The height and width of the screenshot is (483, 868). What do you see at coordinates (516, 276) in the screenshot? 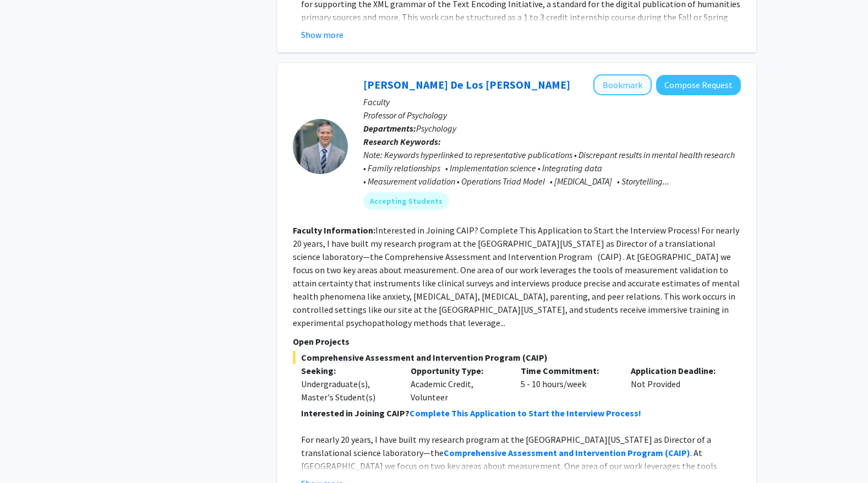
I see `fg-read-more: Interested in Joining CAIP? Complete This Application to Start the Interview Process! For nearly ...` at bounding box center [516, 276].